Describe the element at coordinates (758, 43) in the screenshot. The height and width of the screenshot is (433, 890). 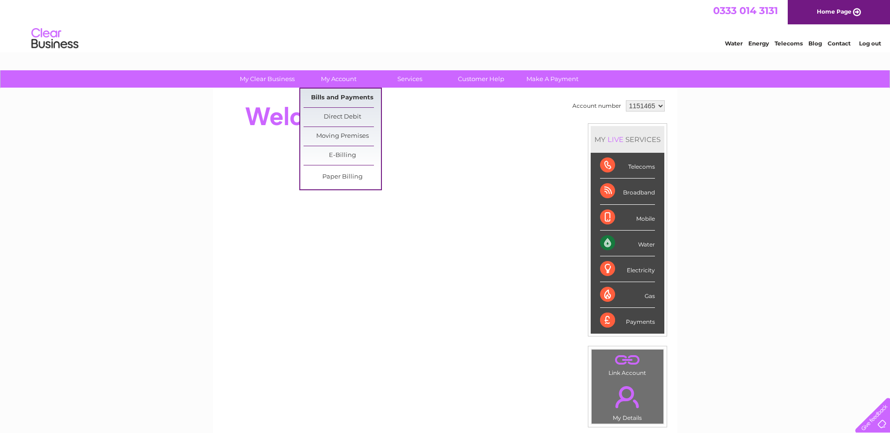
I see `a: Energy` at that location.